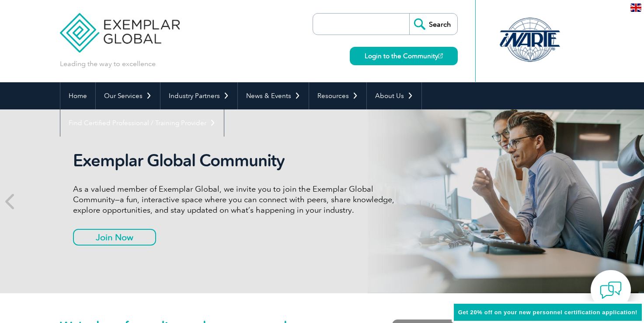 Image resolution: width=644 pixels, height=323 pixels. Describe the element at coordinates (128, 96) in the screenshot. I see `a: Our Services` at that location.